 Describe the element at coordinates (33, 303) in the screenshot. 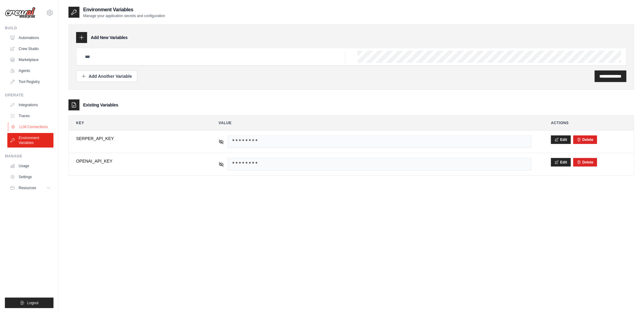

I see `span: Logout` at that location.